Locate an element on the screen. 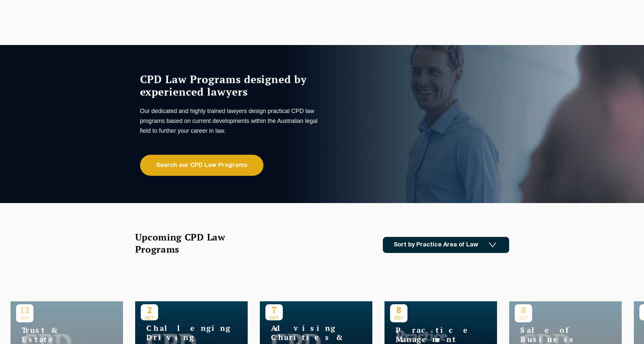  img: Icon is located at coordinates (493, 245).